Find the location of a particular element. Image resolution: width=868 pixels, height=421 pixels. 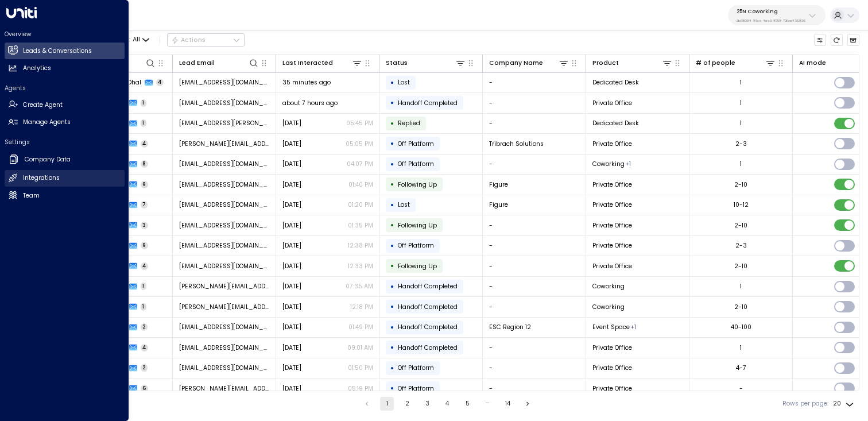

button: Go to next page is located at coordinates (528, 404).